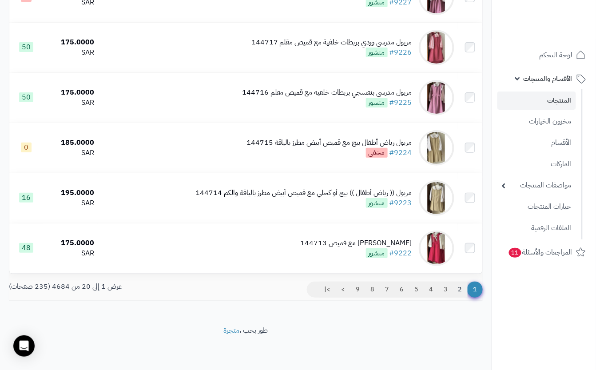 This screenshot has width=596, height=370. What do you see at coordinates (536, 121) in the screenshot?
I see `a: مخزون الخيارات` at bounding box center [536, 121].